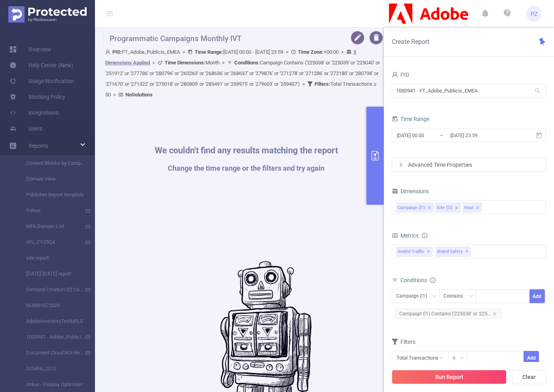 The height and width of the screenshot is (392, 554). Describe the element at coordinates (428, 135) in the screenshot. I see `input: Start date` at that location.